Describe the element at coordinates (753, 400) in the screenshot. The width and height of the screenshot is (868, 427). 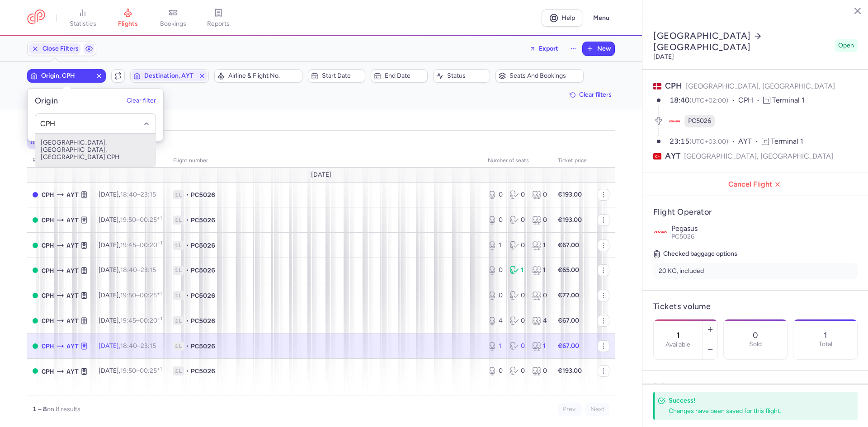
I see `h4: Success!` at that location.